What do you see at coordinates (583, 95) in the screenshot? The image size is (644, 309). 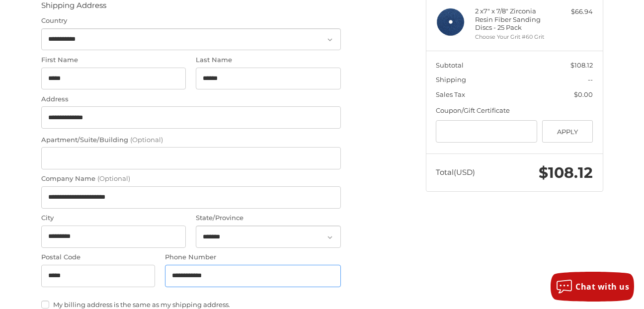 I see `span: $0.00` at bounding box center [583, 95].